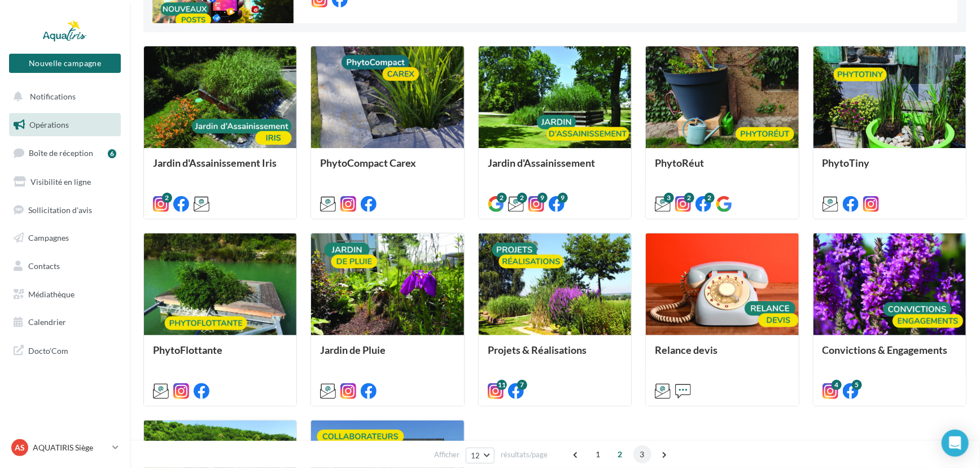 This screenshot has height=468, width=980. Describe the element at coordinates (65, 125) in the screenshot. I see `a: Opérations` at that location.